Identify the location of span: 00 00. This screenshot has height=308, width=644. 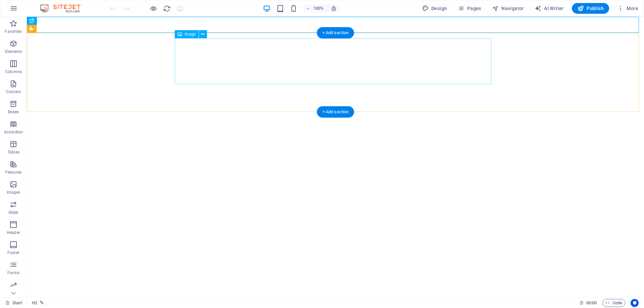
(591, 303).